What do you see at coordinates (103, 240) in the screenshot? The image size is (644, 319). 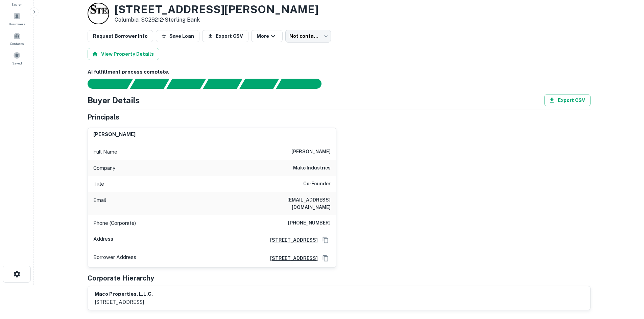 I see `p: Address` at bounding box center [103, 240].